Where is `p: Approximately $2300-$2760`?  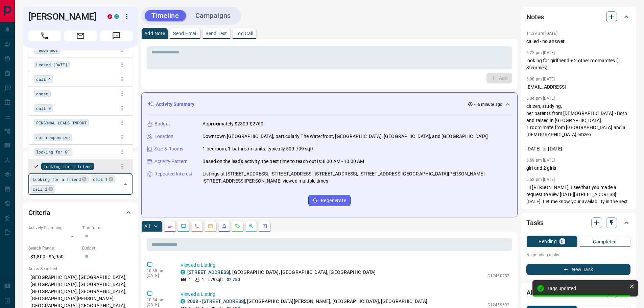 p: Approximately $2300-$2760 is located at coordinates (233, 124).